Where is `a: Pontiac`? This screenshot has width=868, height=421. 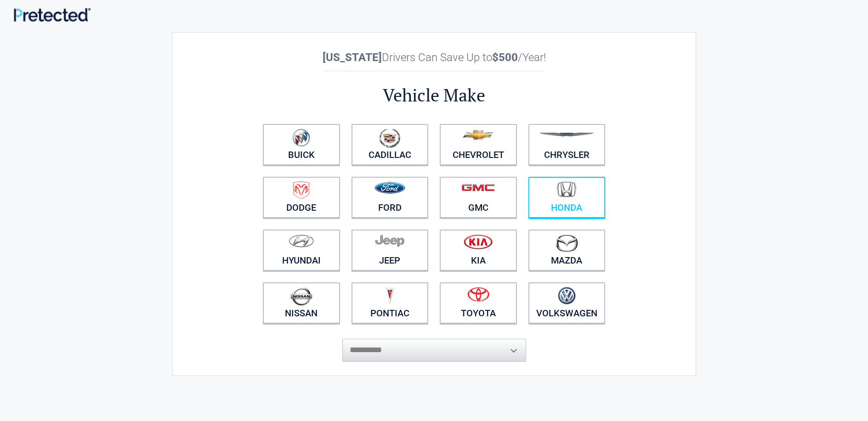
a: Pontiac is located at coordinates (390, 303).